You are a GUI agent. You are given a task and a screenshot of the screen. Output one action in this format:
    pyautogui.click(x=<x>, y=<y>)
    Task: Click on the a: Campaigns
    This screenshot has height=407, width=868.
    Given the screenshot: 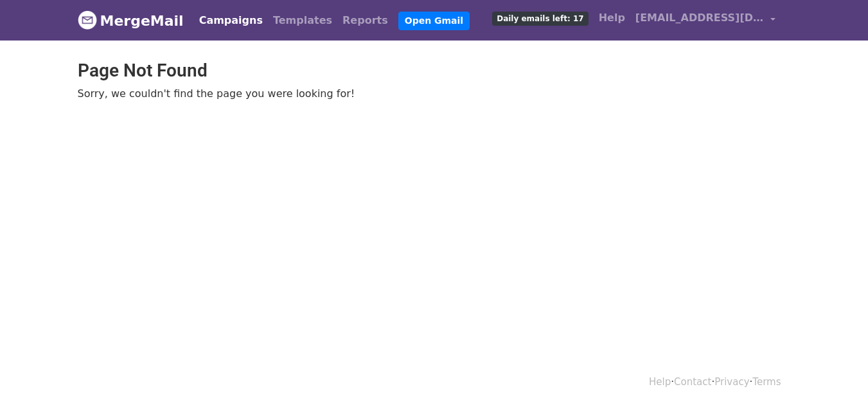 What is the action you would take?
    pyautogui.click(x=230, y=20)
    